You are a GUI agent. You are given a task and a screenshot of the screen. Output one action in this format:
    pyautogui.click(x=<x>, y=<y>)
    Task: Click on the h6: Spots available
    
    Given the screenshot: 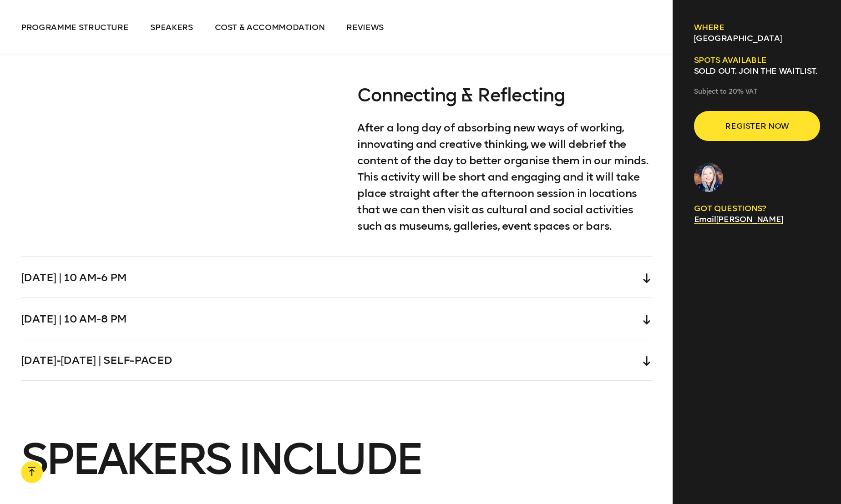 What is the action you would take?
    pyautogui.click(x=757, y=60)
    